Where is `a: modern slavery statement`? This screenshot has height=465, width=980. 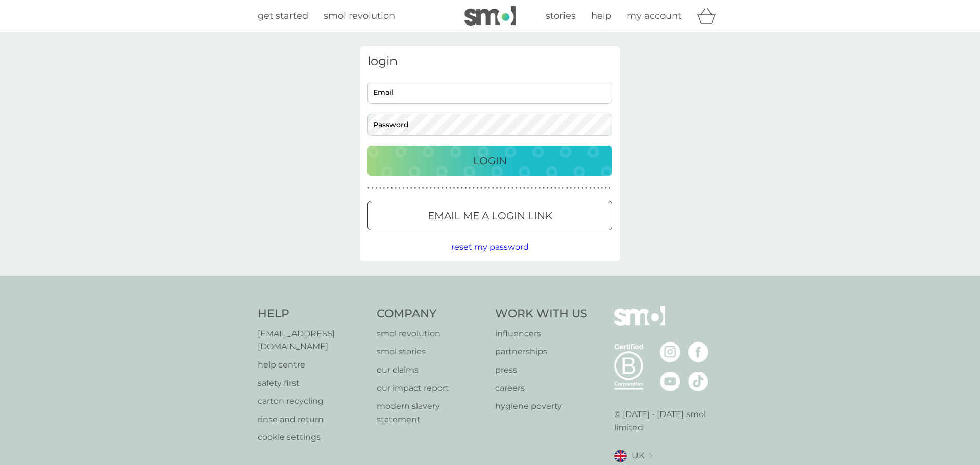
a: modern slavery statement is located at coordinates (431, 413).